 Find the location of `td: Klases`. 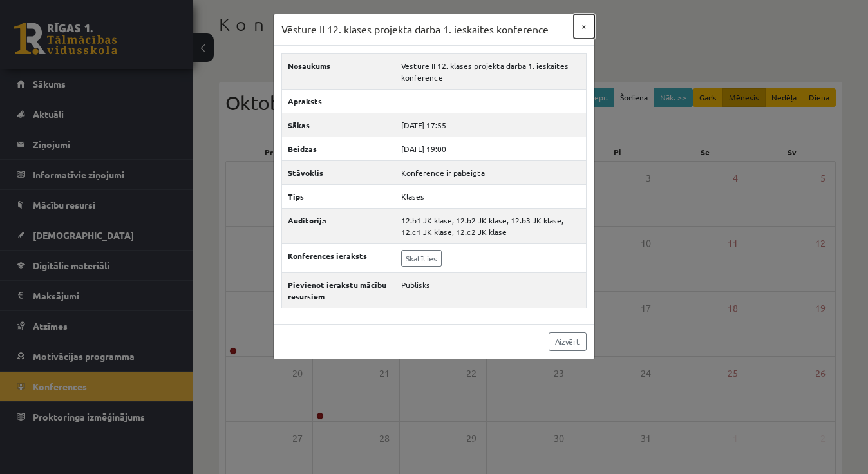

td: Klases is located at coordinates (490, 196).